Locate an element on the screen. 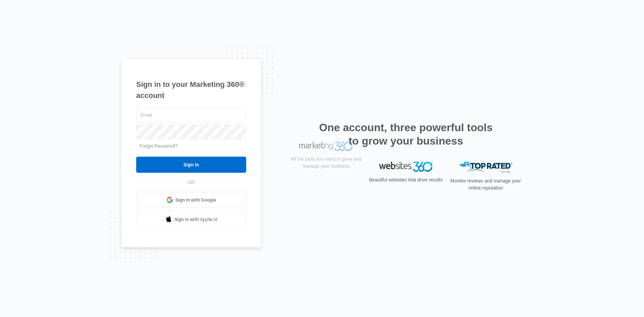 The height and width of the screenshot is (317, 644). h1: Sign in to your Marketing 360® account is located at coordinates (191, 90).